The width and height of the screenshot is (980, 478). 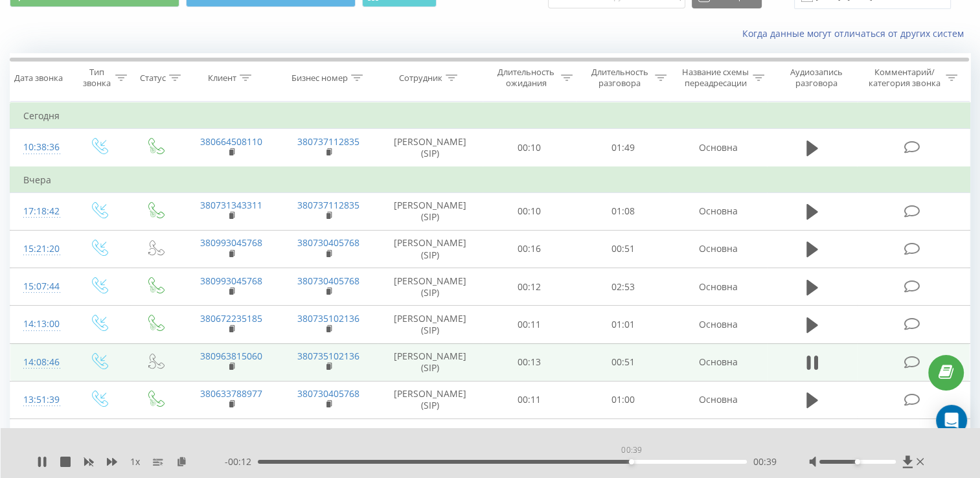 What do you see at coordinates (232, 205) in the screenshot?
I see `a: 380731343311` at bounding box center [232, 205].